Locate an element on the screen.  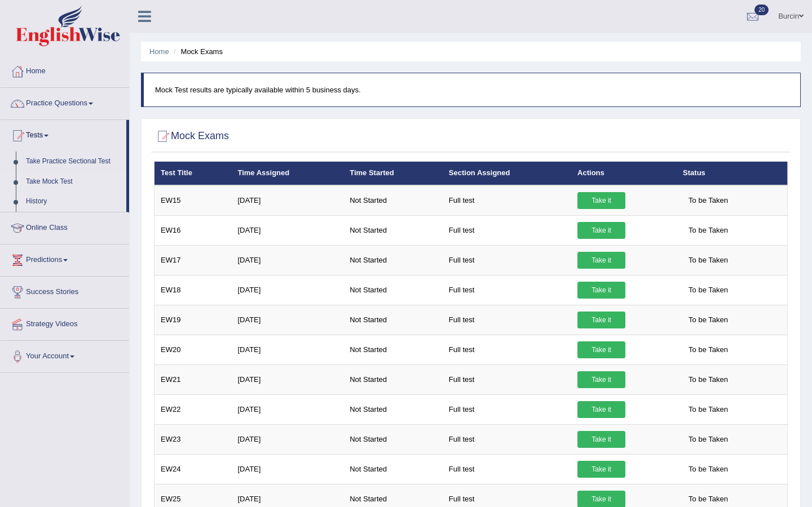
a: History is located at coordinates (74, 202).